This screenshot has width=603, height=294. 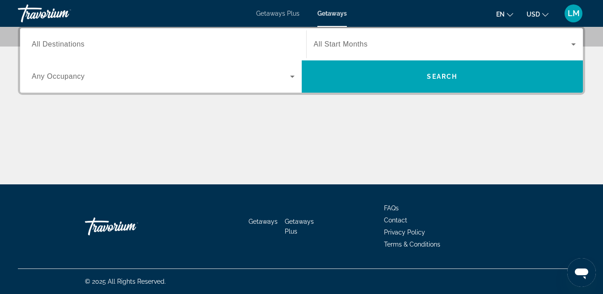 I want to click on a: Privacy Policy, so click(x=405, y=232).